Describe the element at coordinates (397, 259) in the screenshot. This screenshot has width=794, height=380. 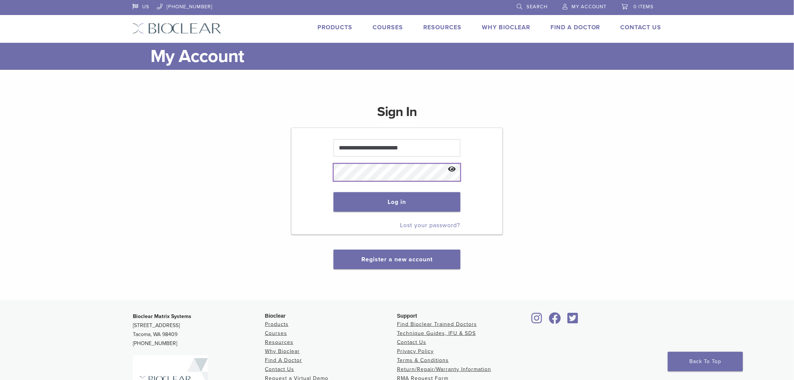
I see `a: Register a new account` at that location.